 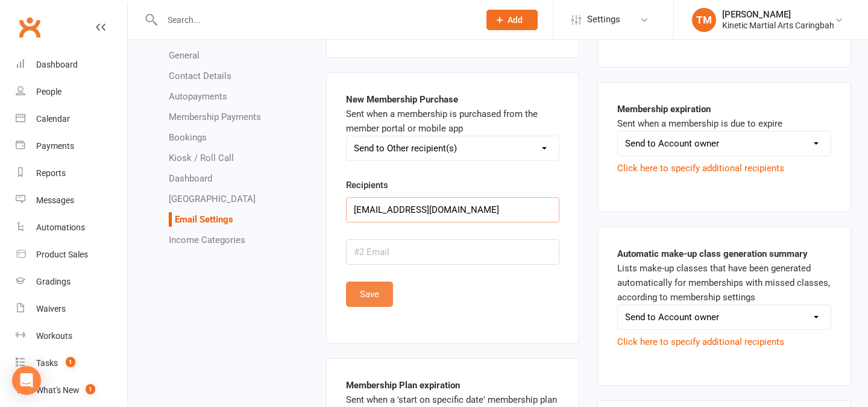 What do you see at coordinates (71, 336) in the screenshot?
I see `a: Workouts` at bounding box center [71, 336].